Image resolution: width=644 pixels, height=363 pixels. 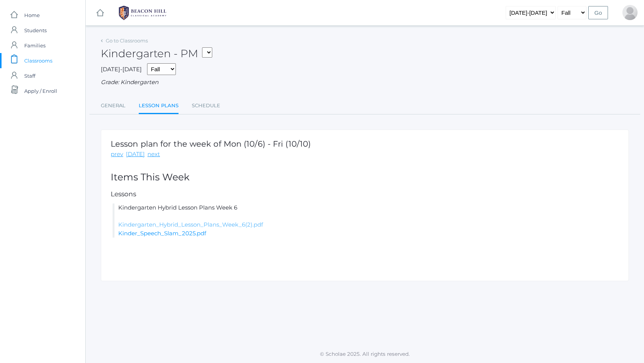 What do you see at coordinates (29, 76) in the screenshot?
I see `span: Staff` at bounding box center [29, 76].